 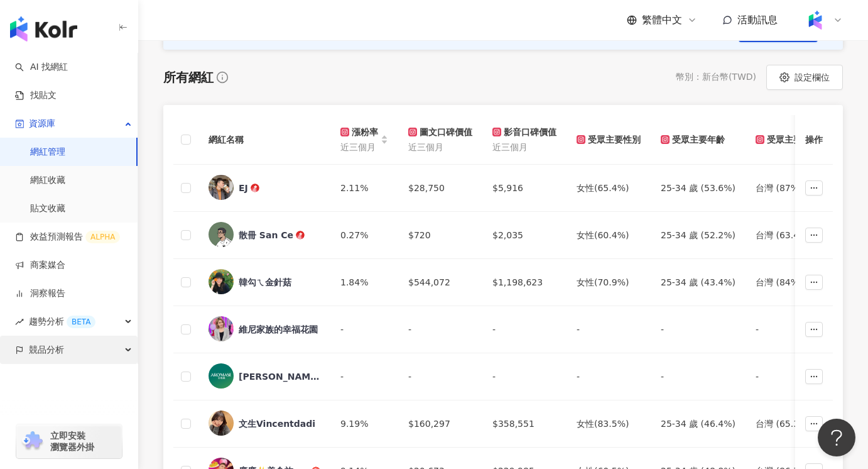 What do you see at coordinates (42, 67) in the screenshot?
I see `a: searchAI 找網紅` at bounding box center [42, 67].